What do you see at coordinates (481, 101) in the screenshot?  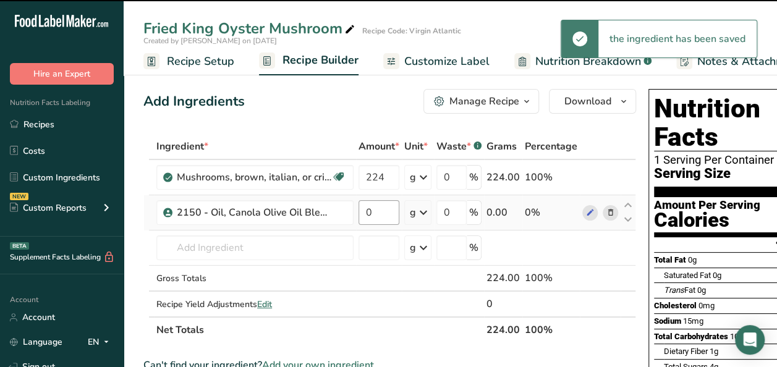 I see `button: Manage Recipe` at bounding box center [481, 101].